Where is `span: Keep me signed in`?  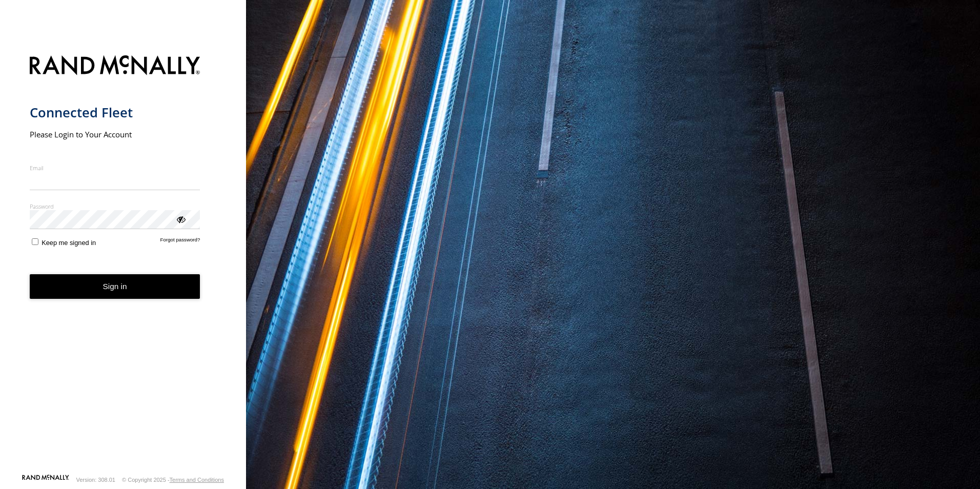
span: Keep me signed in is located at coordinates (69, 243).